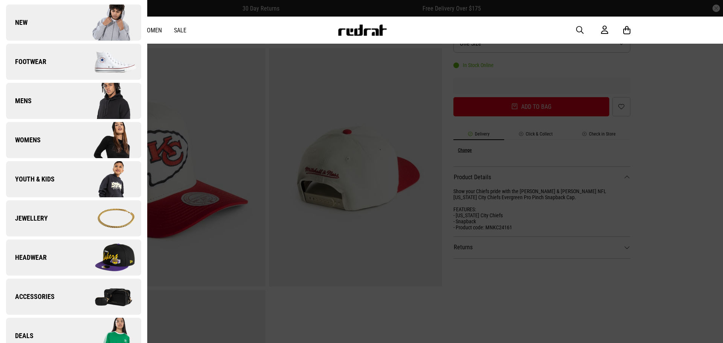 This screenshot has height=343, width=723. Describe the element at coordinates (180, 30) in the screenshot. I see `a: Sale` at that location.